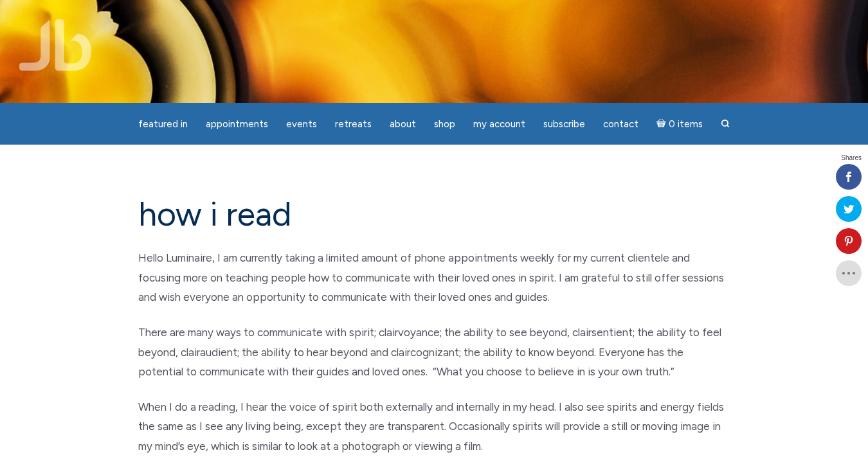  Describe the element at coordinates (163, 124) in the screenshot. I see `a: featured in` at that location.